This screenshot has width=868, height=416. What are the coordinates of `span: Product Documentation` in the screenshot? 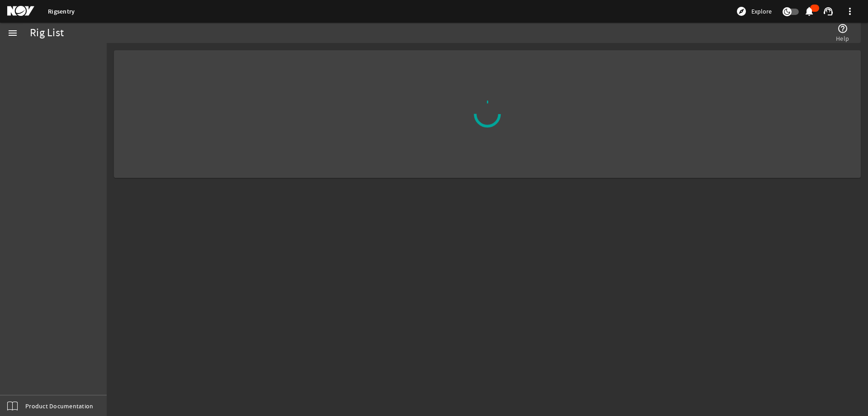 It's located at (59, 406).